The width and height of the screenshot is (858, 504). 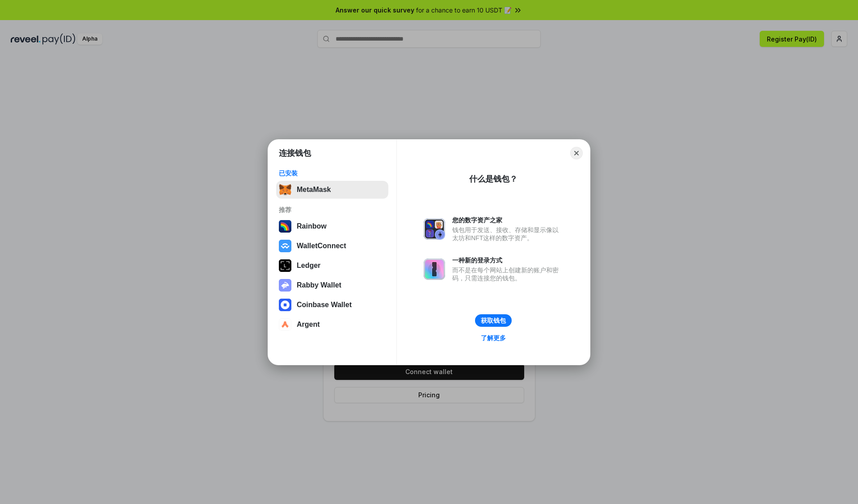 What do you see at coordinates (332, 173) in the screenshot?
I see `div: 已安装` at bounding box center [332, 173].